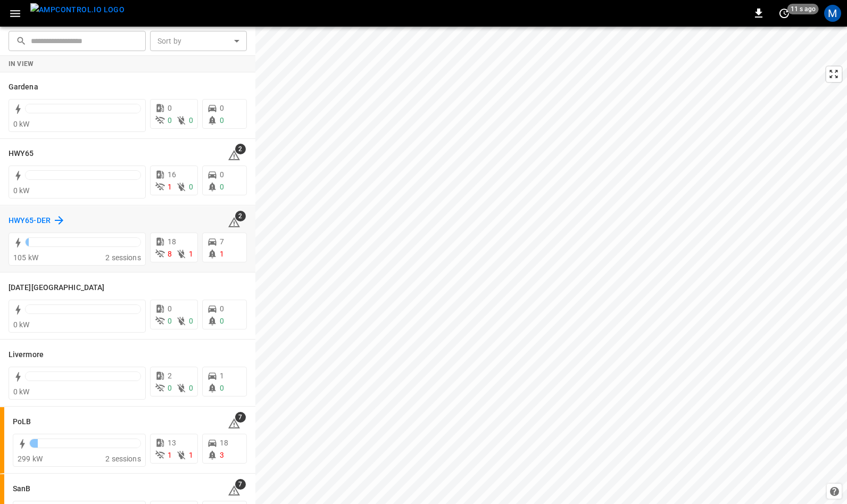 Image resolution: width=847 pixels, height=504 pixels. I want to click on h6: Livermore, so click(26, 355).